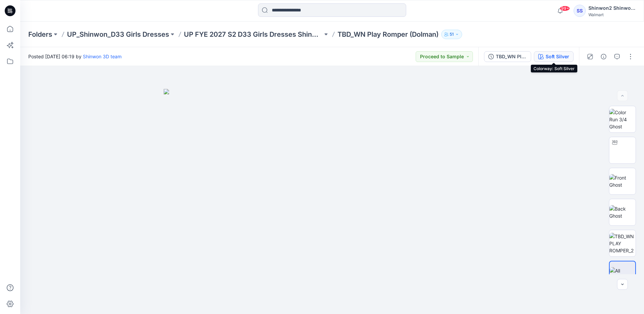 This screenshot has height=314, width=644. Describe the element at coordinates (565, 9) in the screenshot. I see `span: 99+` at that location.